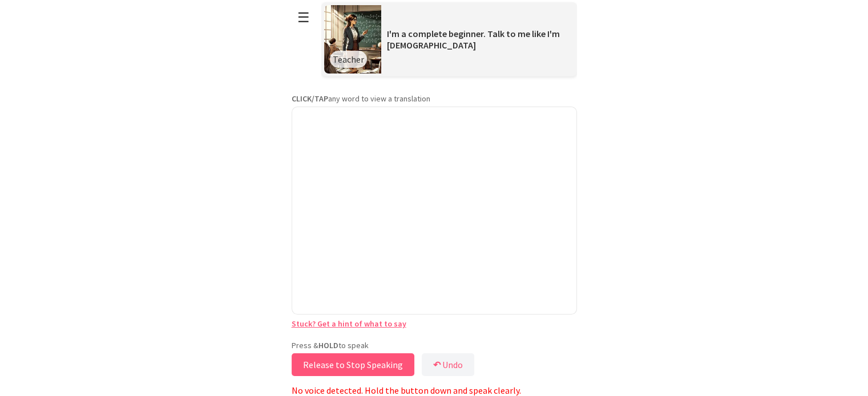 The image size is (868, 396). What do you see at coordinates (348, 59) in the screenshot?
I see `span: Teacher` at bounding box center [348, 59].